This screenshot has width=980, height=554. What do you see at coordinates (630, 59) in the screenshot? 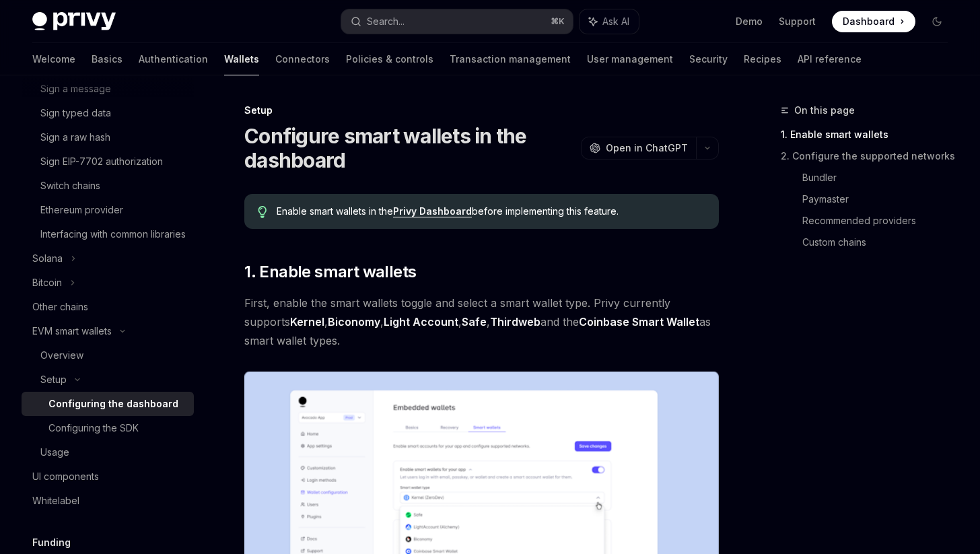
I see `a: User management` at bounding box center [630, 59].